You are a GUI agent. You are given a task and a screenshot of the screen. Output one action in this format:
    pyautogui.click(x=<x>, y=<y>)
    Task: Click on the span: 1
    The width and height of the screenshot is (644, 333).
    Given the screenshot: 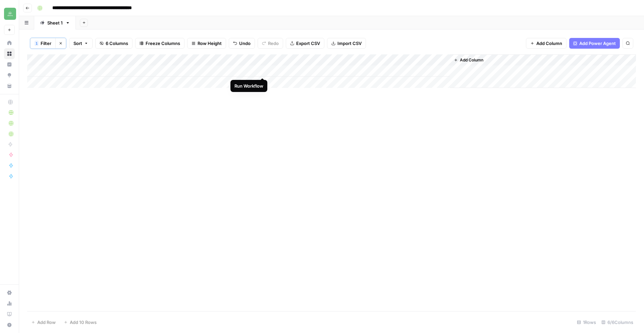 What is the action you would take?
    pyautogui.click(x=37, y=44)
    